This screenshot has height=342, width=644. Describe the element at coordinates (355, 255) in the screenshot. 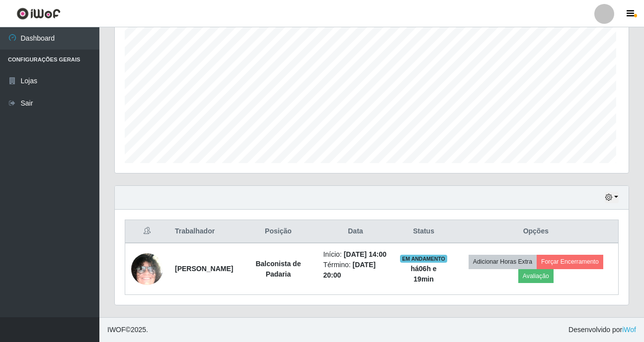

I see `li: Início:` at that location.